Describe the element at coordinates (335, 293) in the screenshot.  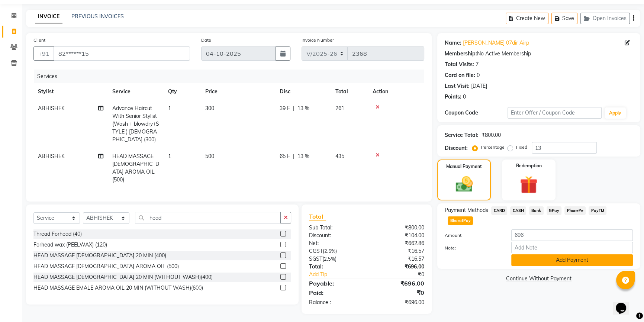
I see `div: Paid:` at that location.